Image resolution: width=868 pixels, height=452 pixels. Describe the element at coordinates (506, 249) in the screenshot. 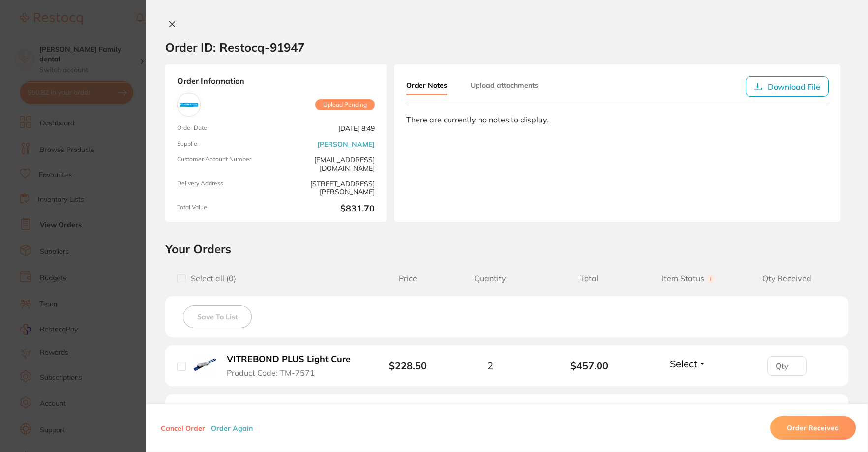

I see `h2: Your Orders` at that location.